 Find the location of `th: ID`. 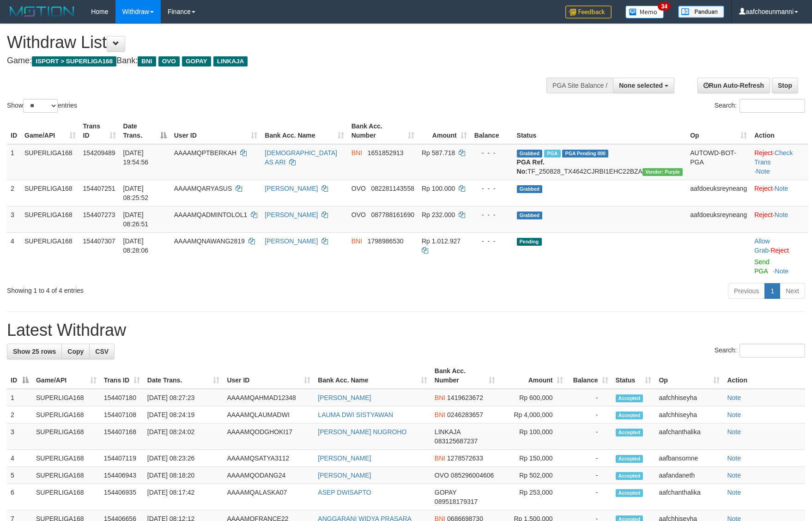

th: ID is located at coordinates (14, 130).